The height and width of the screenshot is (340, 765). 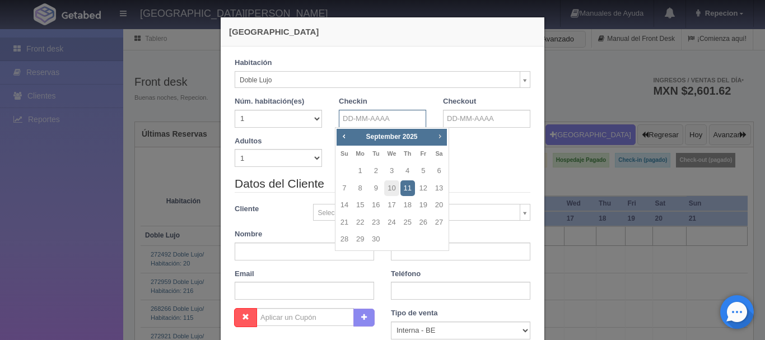 I want to click on a: 6, so click(x=439, y=171).